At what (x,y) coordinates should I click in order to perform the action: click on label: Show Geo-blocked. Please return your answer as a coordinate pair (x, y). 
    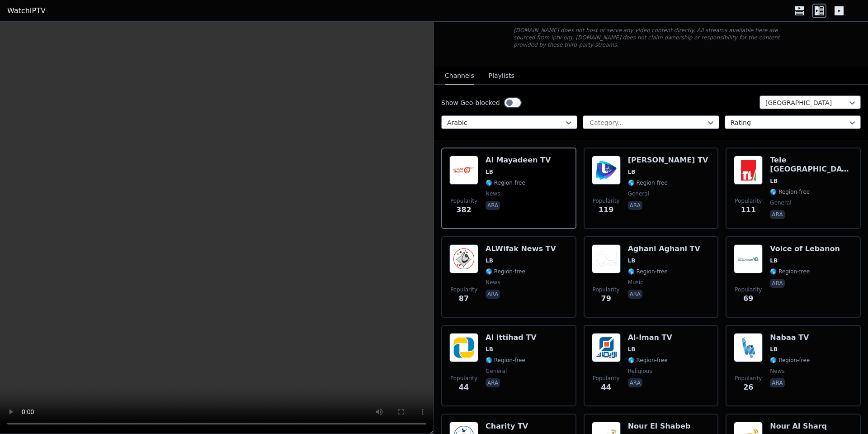
    Looking at the image, I should click on (470, 103).